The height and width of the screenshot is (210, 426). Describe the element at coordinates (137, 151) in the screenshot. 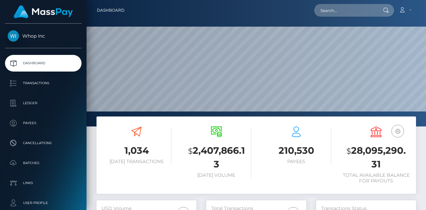

I see `h3: 1,034` at that location.